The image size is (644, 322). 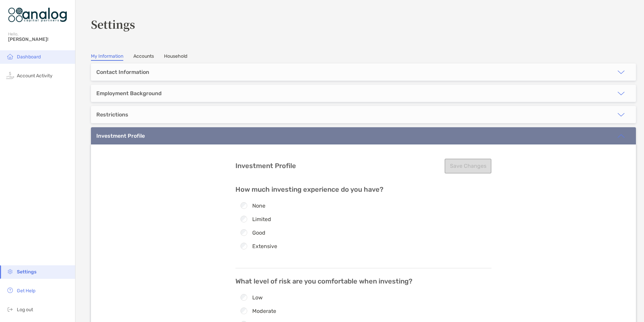 What do you see at coordinates (144, 57) in the screenshot?
I see `a: Accounts` at bounding box center [144, 57].